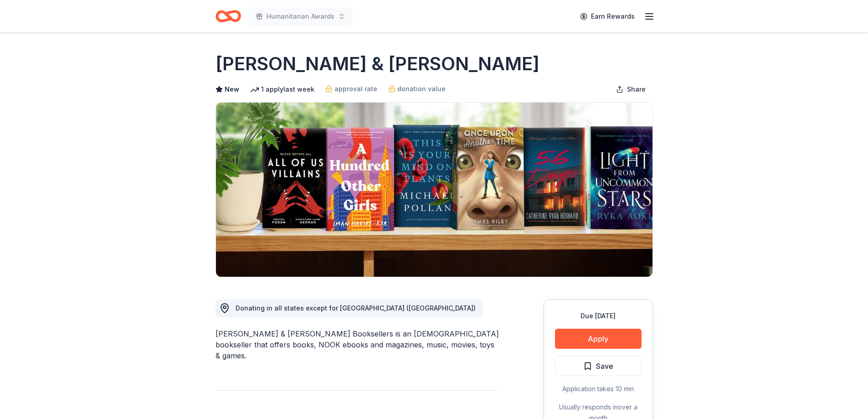 Image resolution: width=868 pixels, height=419 pixels. What do you see at coordinates (605, 367) in the screenshot?
I see `span: Save` at bounding box center [605, 367].